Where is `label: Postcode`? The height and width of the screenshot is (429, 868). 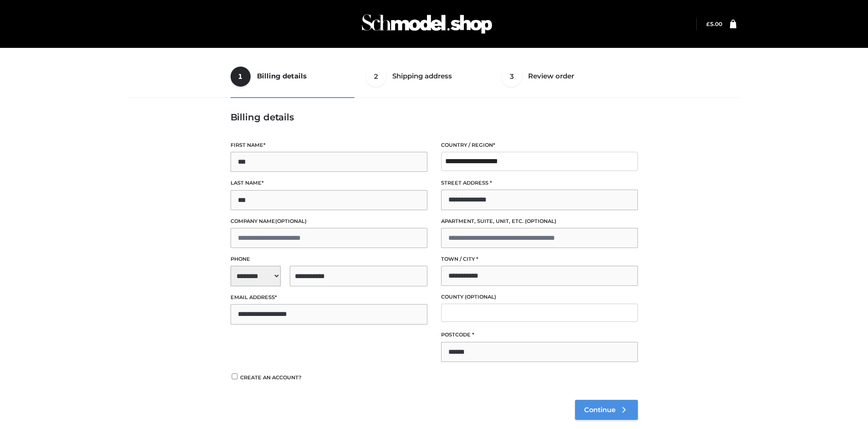
label: Postcode is located at coordinates (540, 334).